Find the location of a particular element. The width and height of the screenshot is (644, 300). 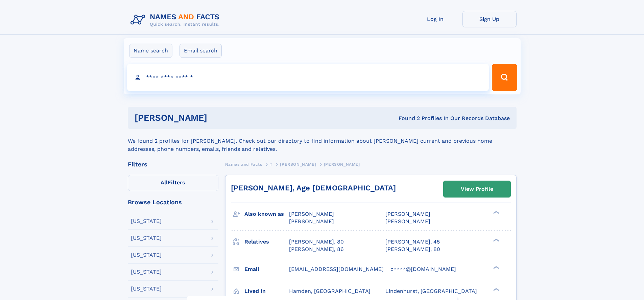

a: View Profile is located at coordinates (477, 189).